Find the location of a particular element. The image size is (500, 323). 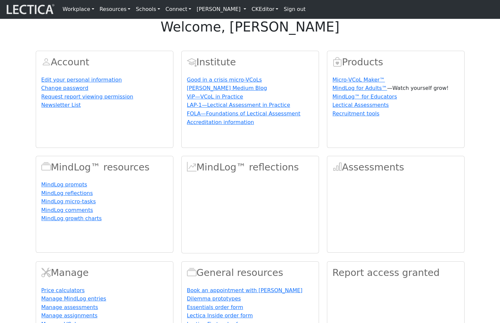

a: LAP-1—Lectical Assessment in Practice is located at coordinates (239, 105).